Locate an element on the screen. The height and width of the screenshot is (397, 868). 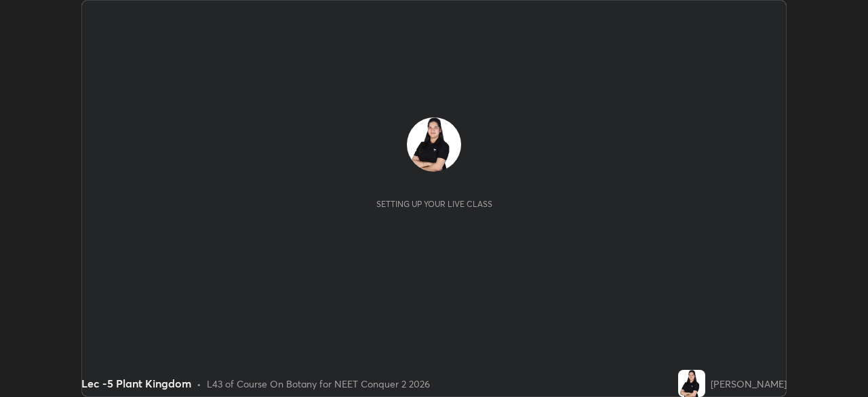
div: L43 of Course On Botany for NEET Conquer 2 2026 is located at coordinates (318, 383).